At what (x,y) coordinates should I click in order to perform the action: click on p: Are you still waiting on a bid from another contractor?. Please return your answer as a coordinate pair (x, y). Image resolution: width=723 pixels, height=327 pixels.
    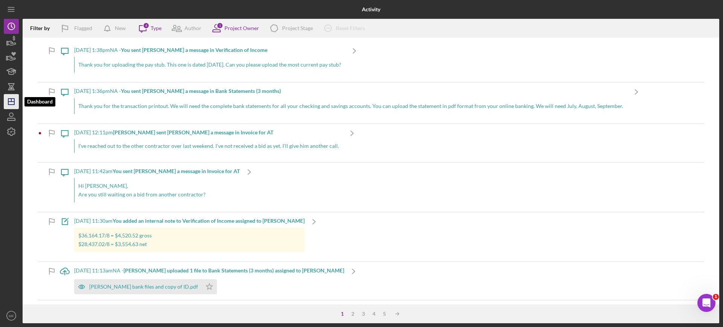
    Looking at the image, I should click on (157, 195).